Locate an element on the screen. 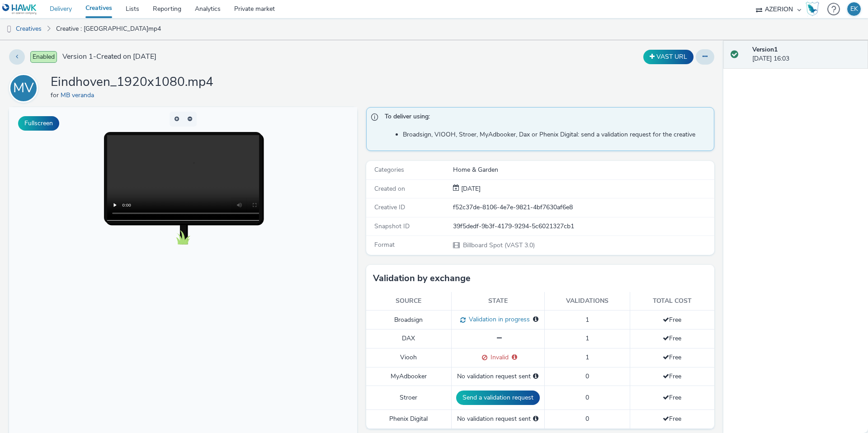 Image resolution: width=868 pixels, height=433 pixels. th: State is located at coordinates (498, 301).